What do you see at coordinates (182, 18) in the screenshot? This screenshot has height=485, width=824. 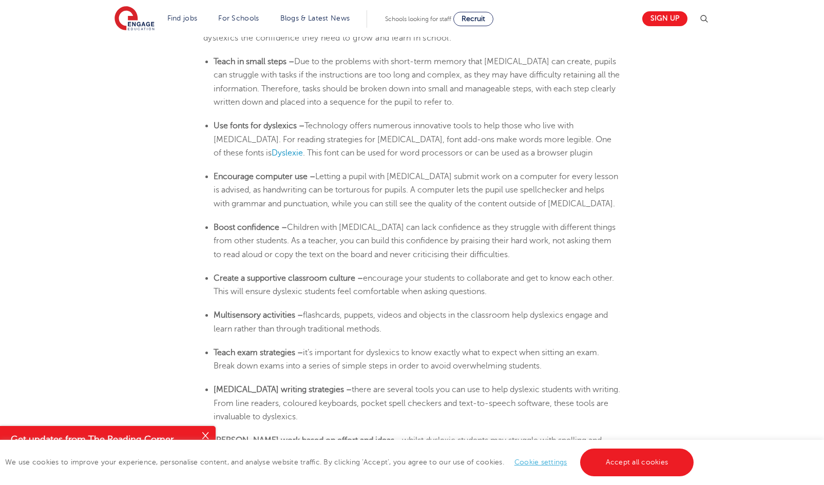 I see `a: Find jobs` at bounding box center [182, 18].